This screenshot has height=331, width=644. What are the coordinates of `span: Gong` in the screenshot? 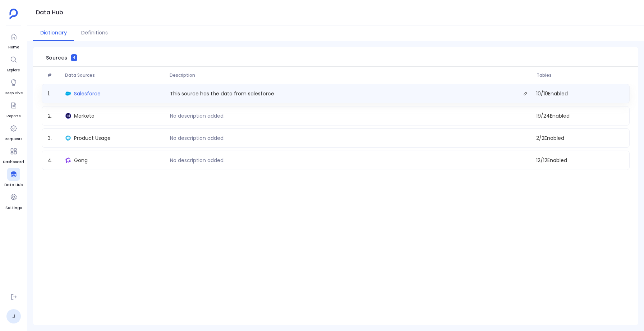 It's located at (81, 160).